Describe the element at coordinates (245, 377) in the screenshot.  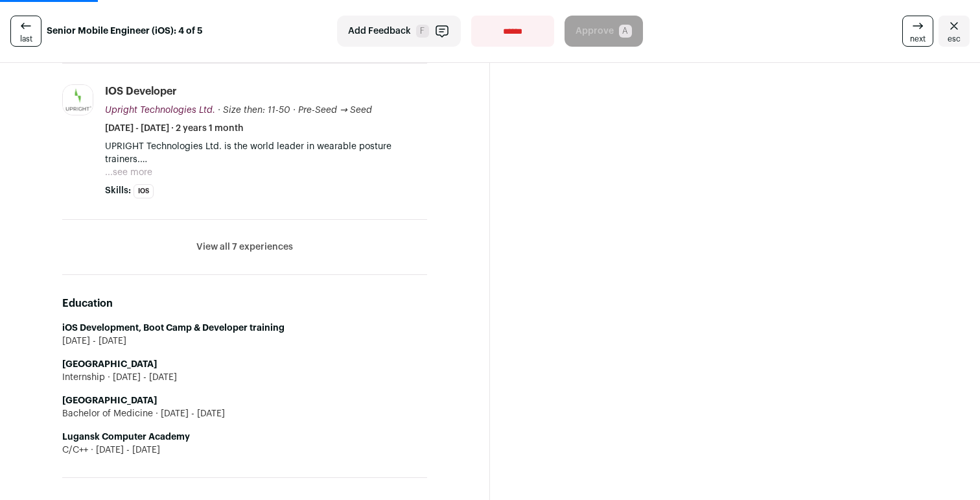
I see `div: Internship` at that location.